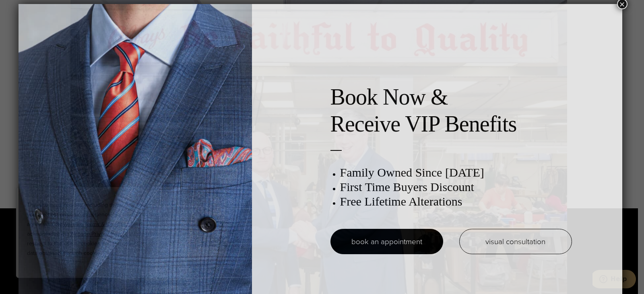  I want to click on h2: Book Now & Receive VIP Benefits, so click(451, 110).